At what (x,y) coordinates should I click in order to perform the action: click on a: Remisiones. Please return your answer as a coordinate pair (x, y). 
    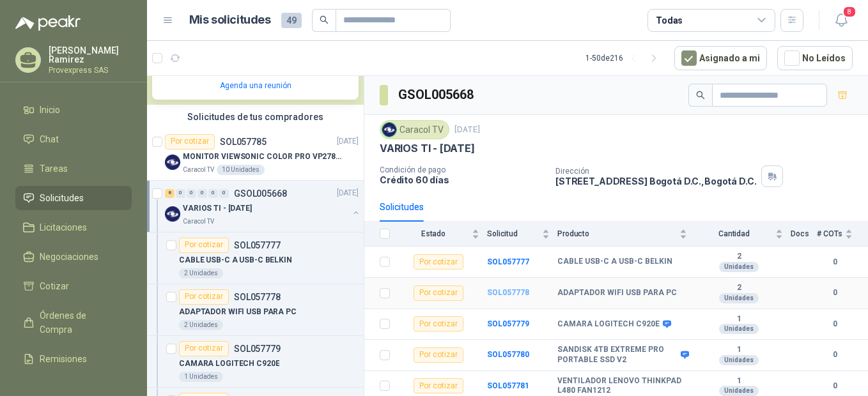
    Looking at the image, I should click on (74, 359).